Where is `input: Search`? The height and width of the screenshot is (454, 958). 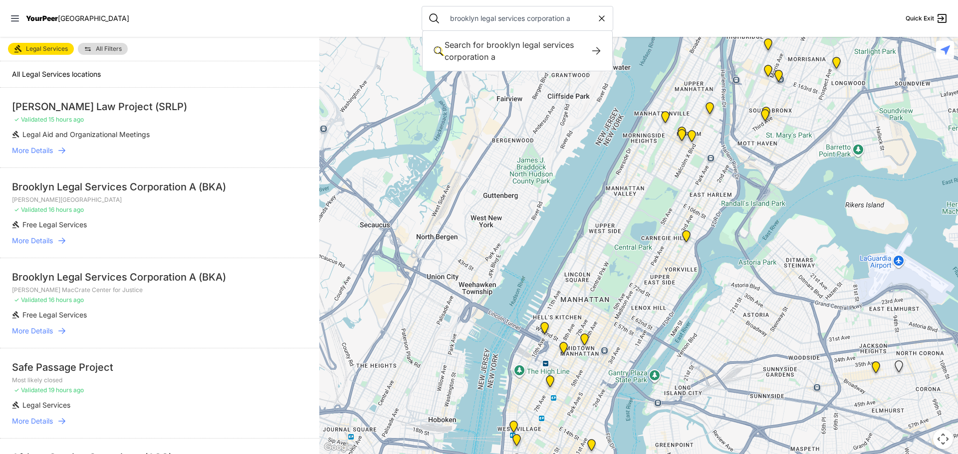 input: Search is located at coordinates (520, 18).